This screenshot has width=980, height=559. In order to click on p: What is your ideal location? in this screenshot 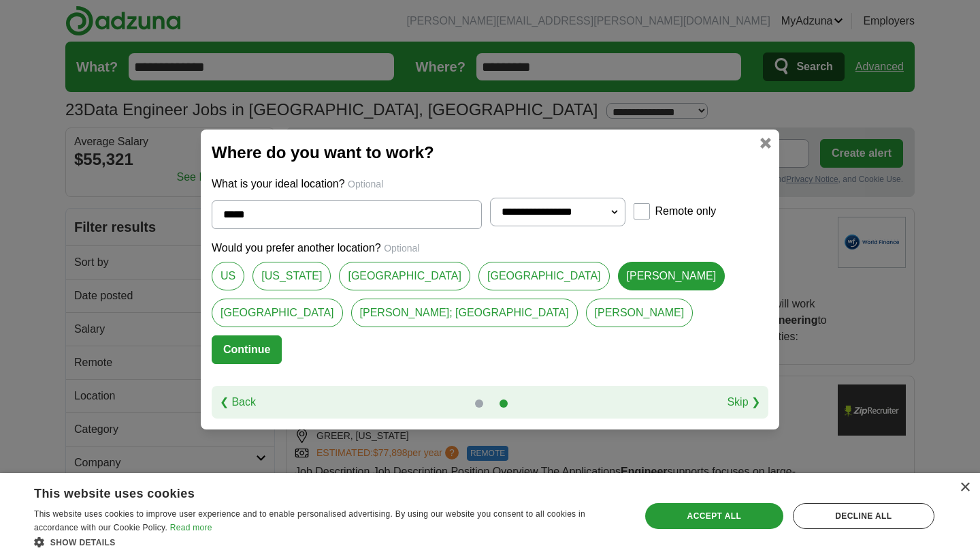, I will do `click(490, 184)`.